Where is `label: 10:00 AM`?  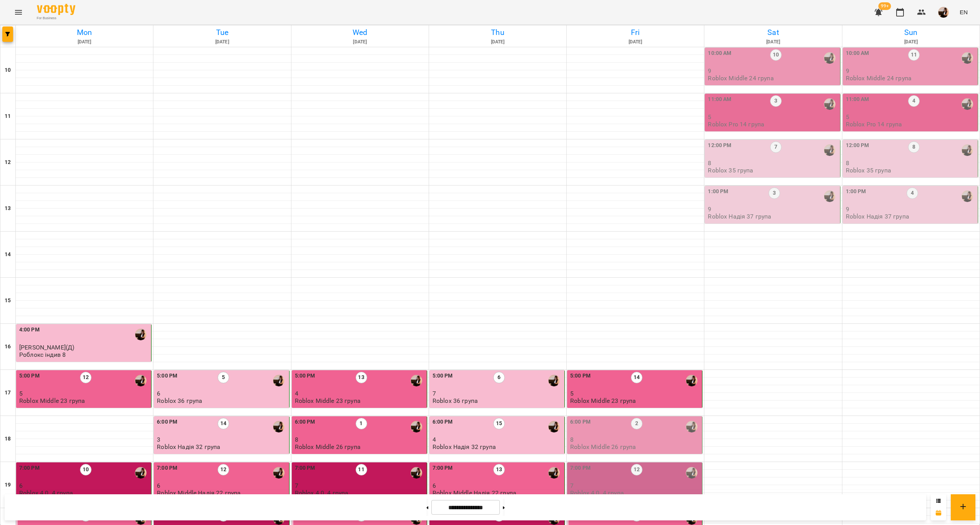 label: 10:00 AM is located at coordinates (719, 54).